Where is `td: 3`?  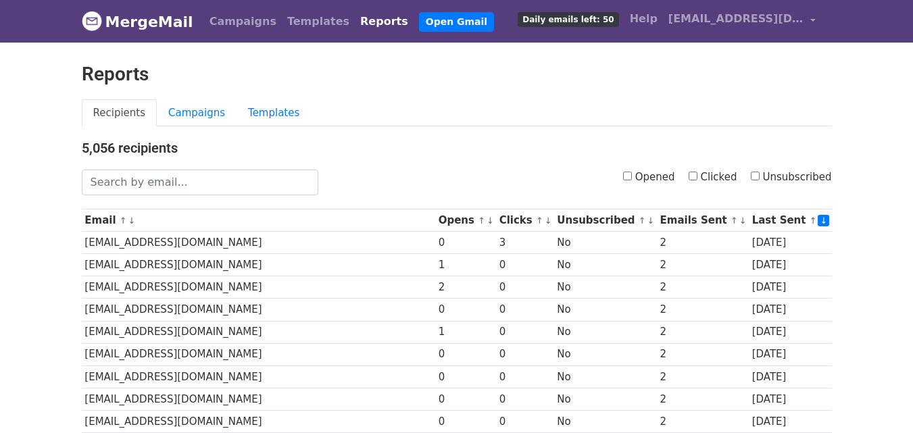 td: 3 is located at coordinates (525, 242).